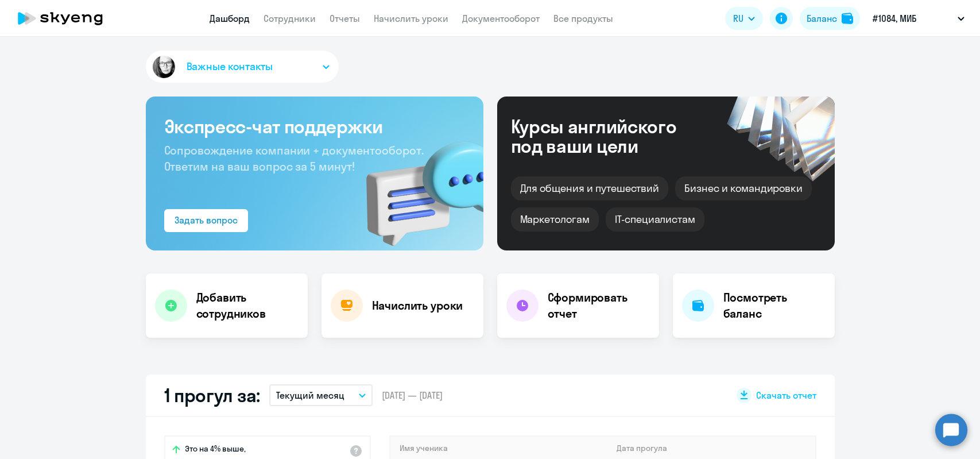 The width and height of the screenshot is (980, 459). I want to click on p: #1084, МИБ, so click(895, 19).